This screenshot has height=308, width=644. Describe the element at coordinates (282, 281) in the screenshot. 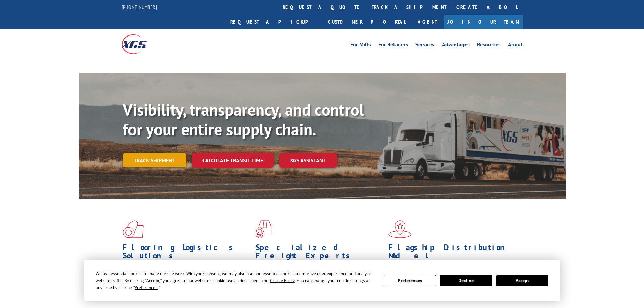

I see `span: Cookie Policy` at that location.